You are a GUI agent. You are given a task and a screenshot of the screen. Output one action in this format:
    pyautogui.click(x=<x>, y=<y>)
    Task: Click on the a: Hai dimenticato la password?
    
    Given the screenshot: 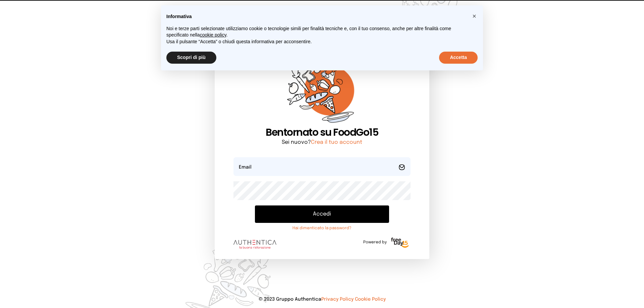 What is the action you would take?
    pyautogui.click(x=322, y=228)
    